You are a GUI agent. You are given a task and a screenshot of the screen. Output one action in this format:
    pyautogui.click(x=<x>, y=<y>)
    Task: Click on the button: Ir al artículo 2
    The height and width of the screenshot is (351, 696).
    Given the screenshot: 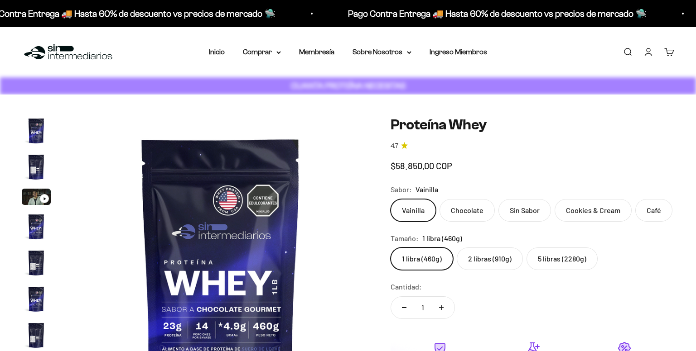 What is the action you would take?
    pyautogui.click(x=36, y=169)
    